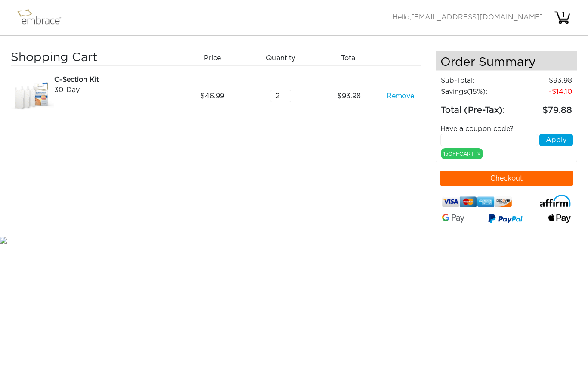 The height and width of the screenshot is (383, 588). What do you see at coordinates (281, 58) in the screenshot?
I see `span: Quantity` at bounding box center [281, 58].